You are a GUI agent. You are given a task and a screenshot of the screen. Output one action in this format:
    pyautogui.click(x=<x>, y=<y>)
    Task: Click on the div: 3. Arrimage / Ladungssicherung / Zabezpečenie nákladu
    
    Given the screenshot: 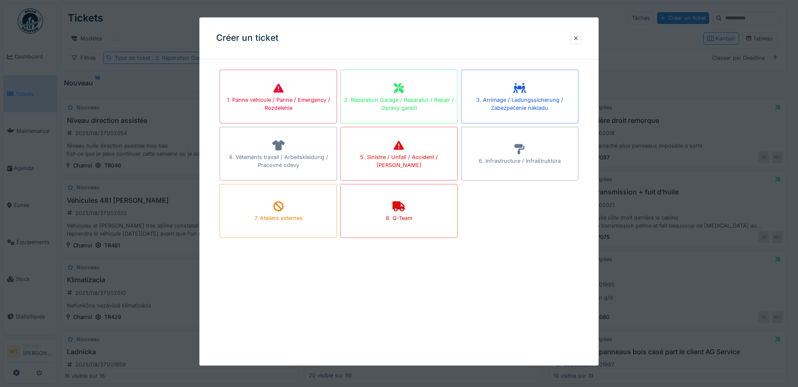 What is the action you would take?
    pyautogui.click(x=520, y=104)
    